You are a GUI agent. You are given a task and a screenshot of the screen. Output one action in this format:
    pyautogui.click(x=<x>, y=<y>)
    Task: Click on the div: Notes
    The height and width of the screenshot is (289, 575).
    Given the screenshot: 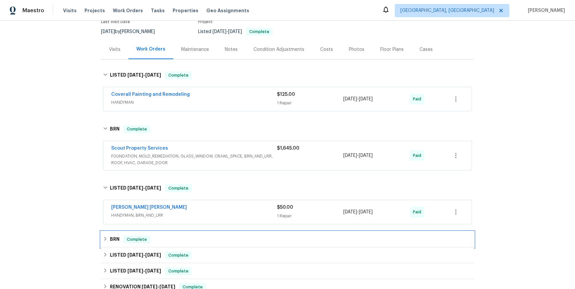 What is the action you would take?
    pyautogui.click(x=231, y=50)
    